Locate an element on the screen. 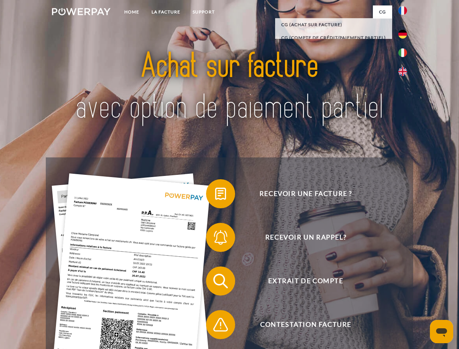 This screenshot has height=349, width=459. img: fr is located at coordinates (403, 11).